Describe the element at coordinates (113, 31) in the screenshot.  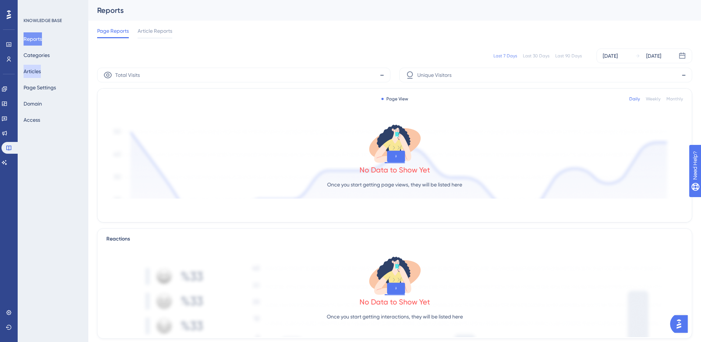
I see `span: Page Reports` at that location.